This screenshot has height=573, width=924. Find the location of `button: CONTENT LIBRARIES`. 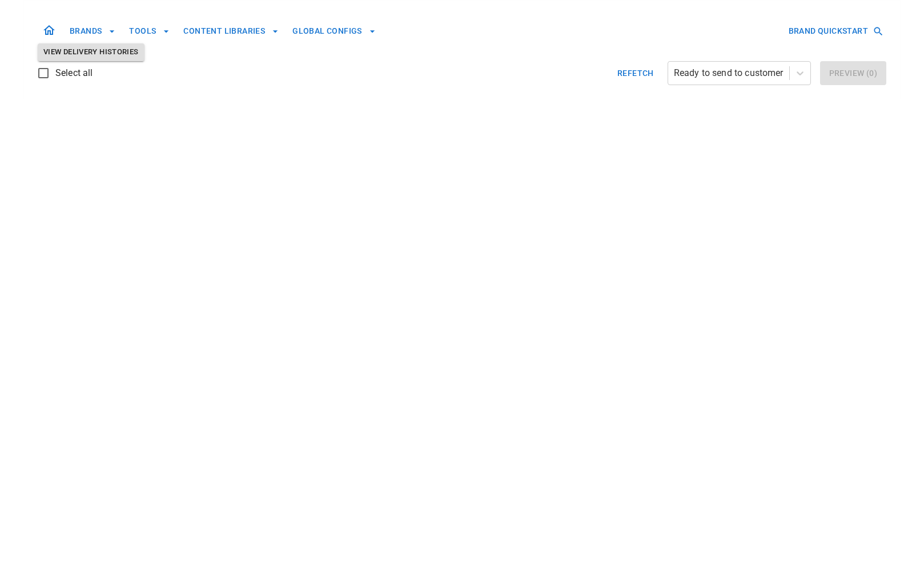

button: CONTENT LIBRARIES is located at coordinates (231, 31).